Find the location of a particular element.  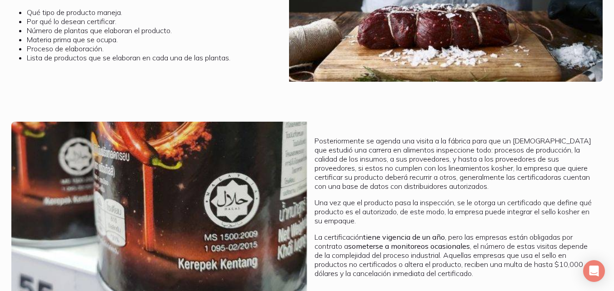

li: Lista de productos que se elaboran en cada una de las plantas. is located at coordinates (154, 58).